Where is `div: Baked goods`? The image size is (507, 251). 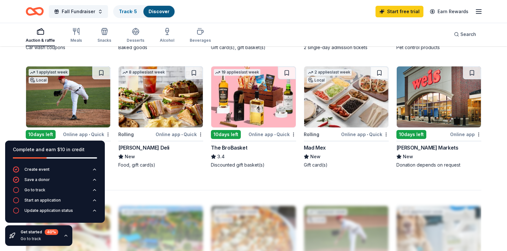
div: Baked goods is located at coordinates (161, 48).